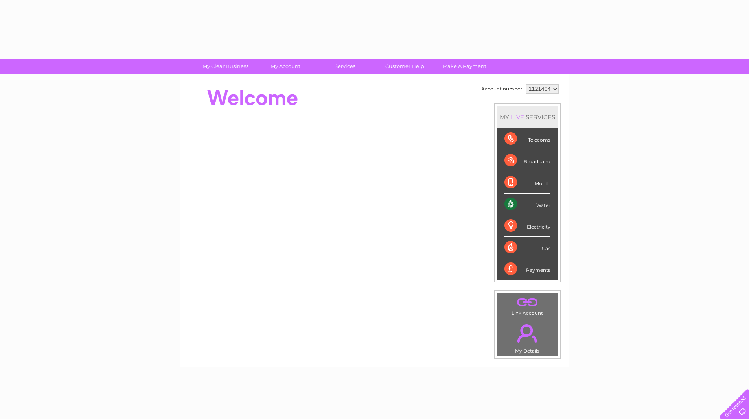 The image size is (749, 419). I want to click on div: Water, so click(527, 204).